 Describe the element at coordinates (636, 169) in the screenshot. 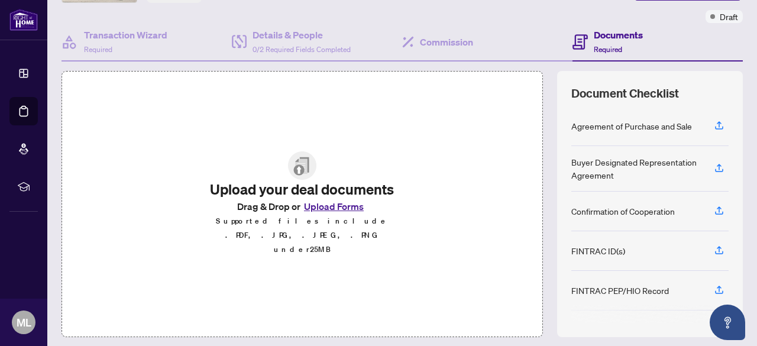

I see `div: Buyer Designated Representation Agreement` at that location.